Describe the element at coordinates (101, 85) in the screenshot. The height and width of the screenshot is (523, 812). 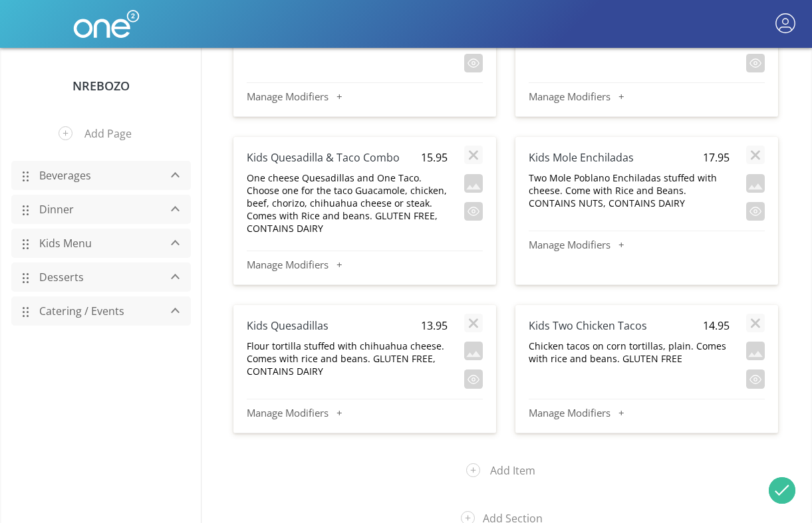
I see `a: NRebozo` at that location.